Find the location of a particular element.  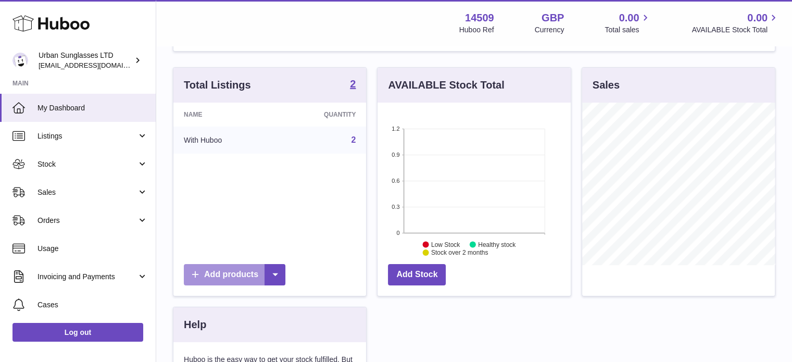

text: 0.6 is located at coordinates (396, 181).